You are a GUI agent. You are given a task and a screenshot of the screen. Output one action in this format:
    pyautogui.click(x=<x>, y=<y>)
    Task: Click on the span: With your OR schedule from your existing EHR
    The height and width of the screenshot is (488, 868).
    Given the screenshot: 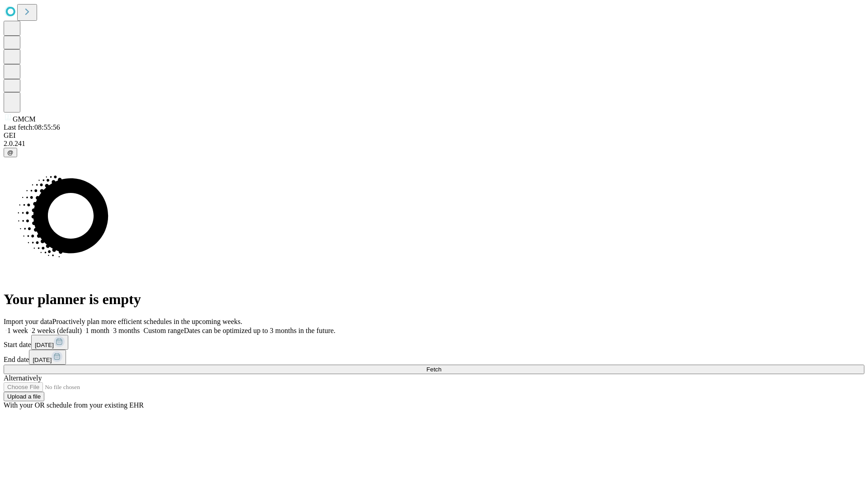 What is the action you would take?
    pyautogui.click(x=74, y=405)
    